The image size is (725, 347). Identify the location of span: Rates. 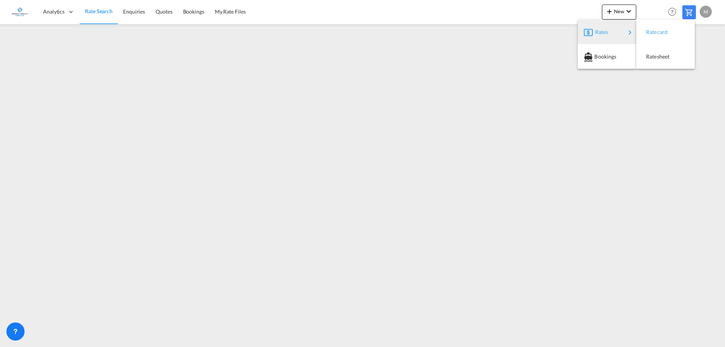
(600, 32).